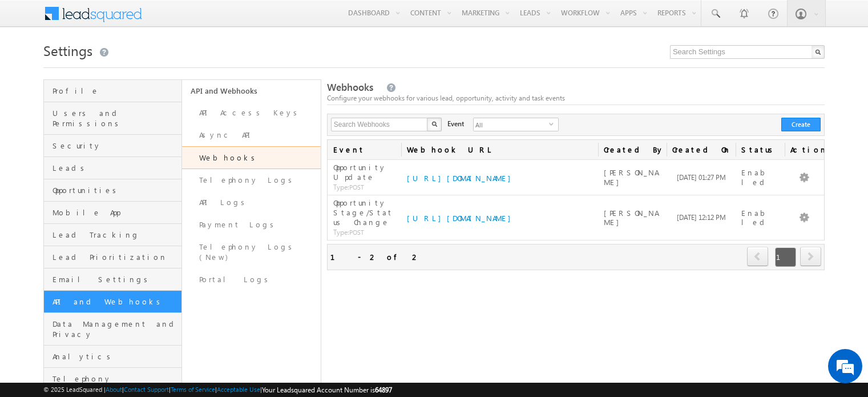 The image size is (868, 397). Describe the element at coordinates (116, 329) in the screenshot. I see `span: Data Management and Privacy` at that location.